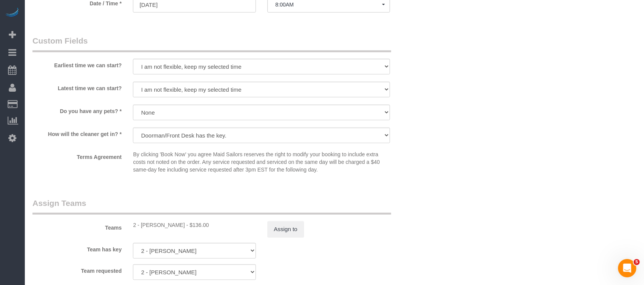 The height and width of the screenshot is (285, 644). I want to click on label: Earliest time we can start?, so click(77, 64).